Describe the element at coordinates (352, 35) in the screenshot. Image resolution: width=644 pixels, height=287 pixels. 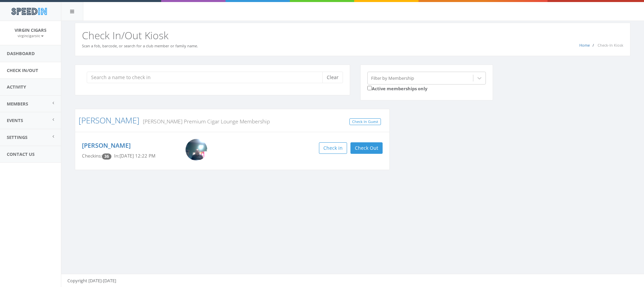
I see `h2: Check In/Out Kiosk` at that location.